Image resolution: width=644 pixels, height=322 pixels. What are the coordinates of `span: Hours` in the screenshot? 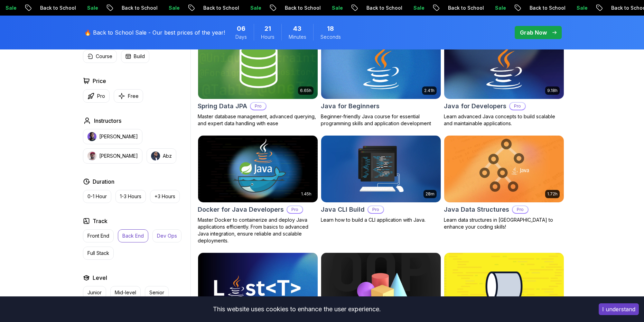 It's located at (267, 37).